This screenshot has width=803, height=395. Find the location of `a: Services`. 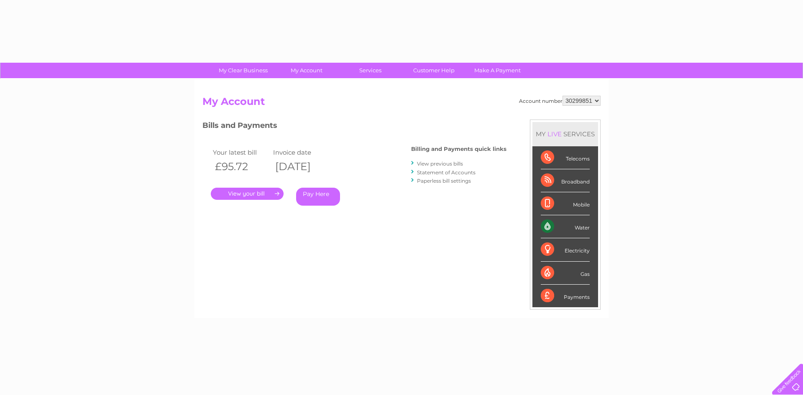

a: Services is located at coordinates (370, 70).